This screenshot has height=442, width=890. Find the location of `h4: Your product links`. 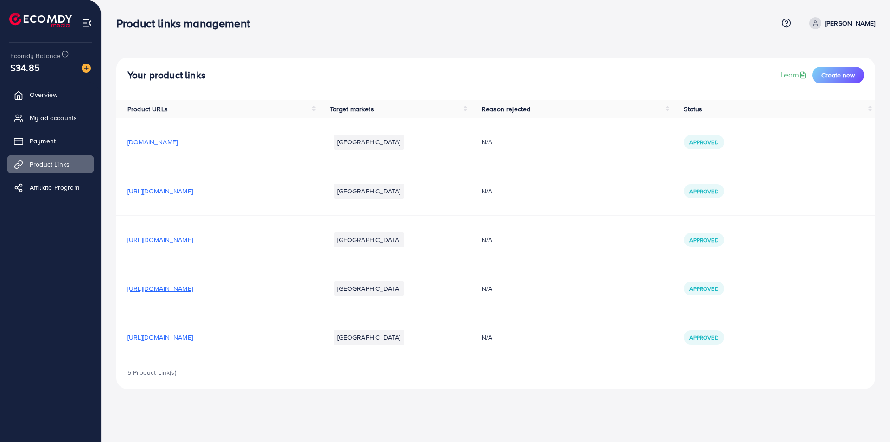

h4: Your product links is located at coordinates (166, 75).